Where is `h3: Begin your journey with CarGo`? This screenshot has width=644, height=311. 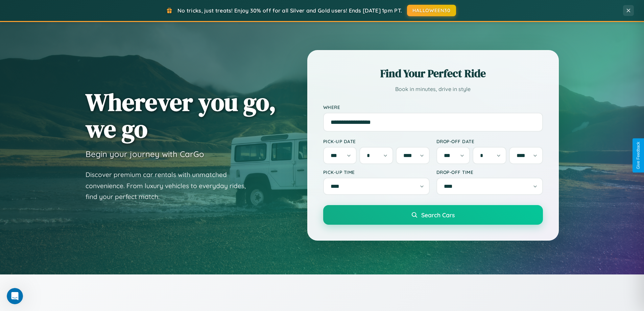 h3: Begin your journey with CarGo is located at coordinates (145, 154).